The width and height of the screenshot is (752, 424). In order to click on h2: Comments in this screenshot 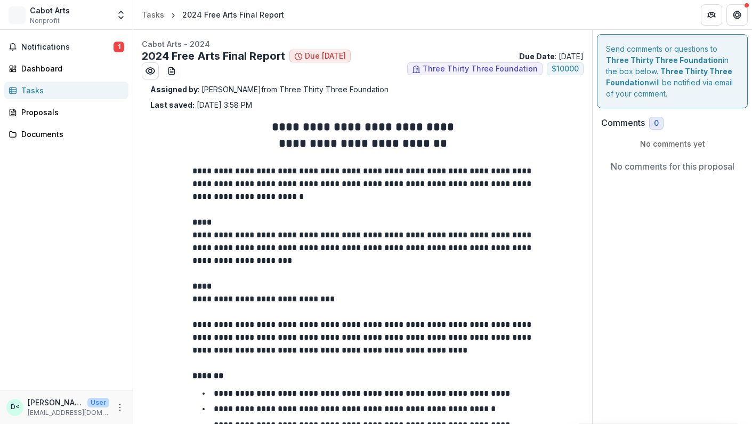, I will do `click(623, 123)`.